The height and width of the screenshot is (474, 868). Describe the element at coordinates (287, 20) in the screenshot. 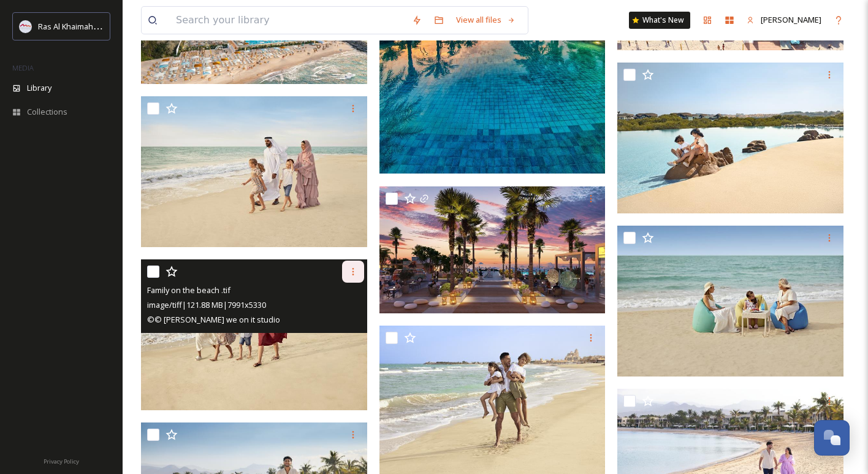

I see `input: Search your library` at that location.